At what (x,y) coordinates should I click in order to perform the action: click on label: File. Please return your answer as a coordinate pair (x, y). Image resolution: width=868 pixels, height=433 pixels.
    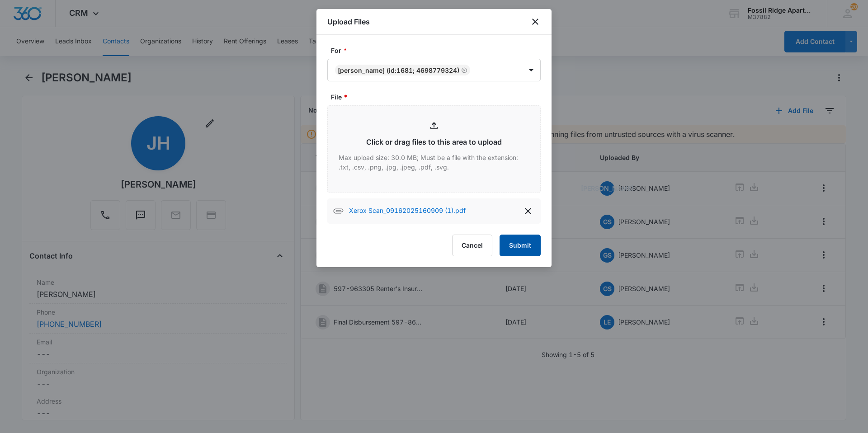
    Looking at the image, I should click on (438, 97).